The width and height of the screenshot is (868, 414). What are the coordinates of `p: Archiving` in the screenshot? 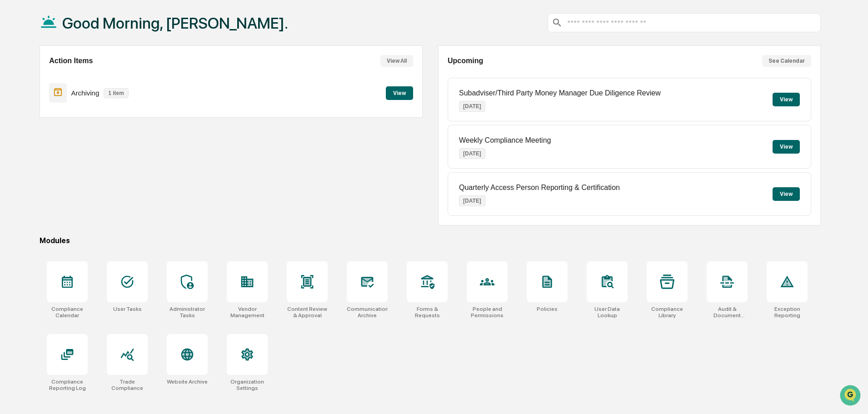 It's located at (86, 93).